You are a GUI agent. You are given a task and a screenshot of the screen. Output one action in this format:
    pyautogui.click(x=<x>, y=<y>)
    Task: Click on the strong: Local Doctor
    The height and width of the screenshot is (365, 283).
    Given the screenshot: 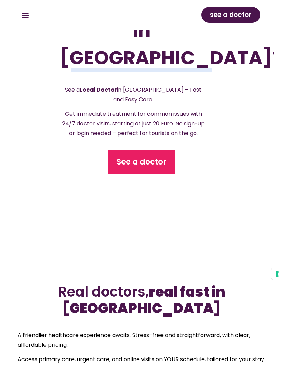 What is the action you would take?
    pyautogui.click(x=98, y=89)
    